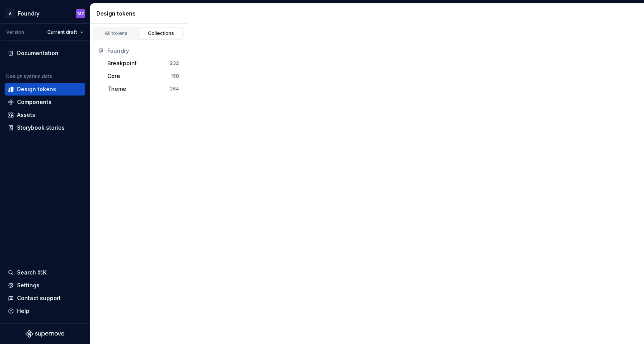 The width and height of the screenshot is (644, 344). I want to click on a: Supernova Logo, so click(45, 334).